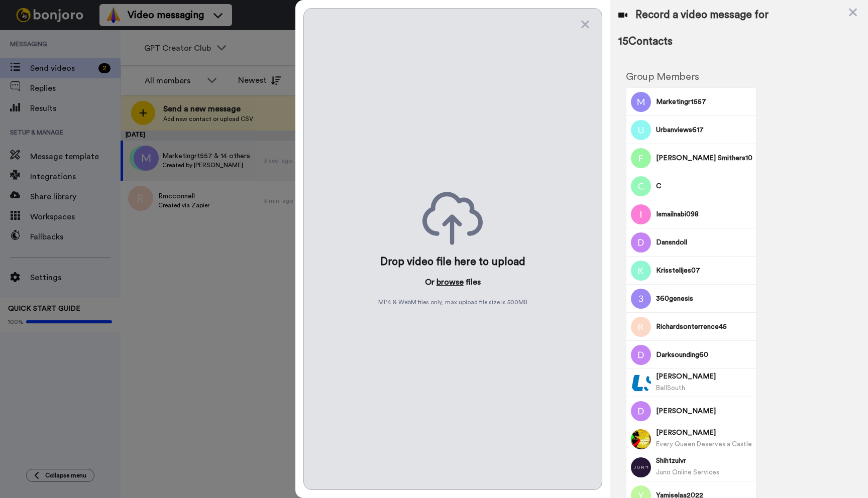 The height and width of the screenshot is (498, 868). What do you see at coordinates (453, 302) in the screenshot?
I see `span: MP4 & WebM files only, max upload file size is 500 MB` at bounding box center [453, 302].